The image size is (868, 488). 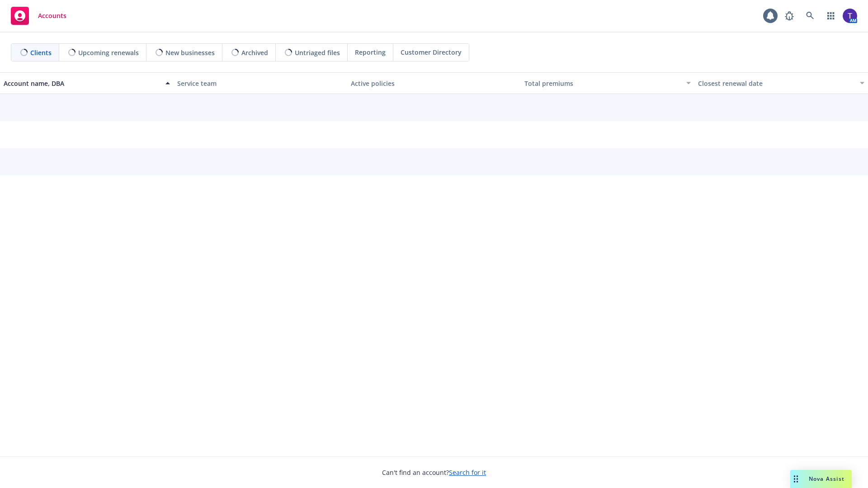 I want to click on span: Untriaged files, so click(x=317, y=52).